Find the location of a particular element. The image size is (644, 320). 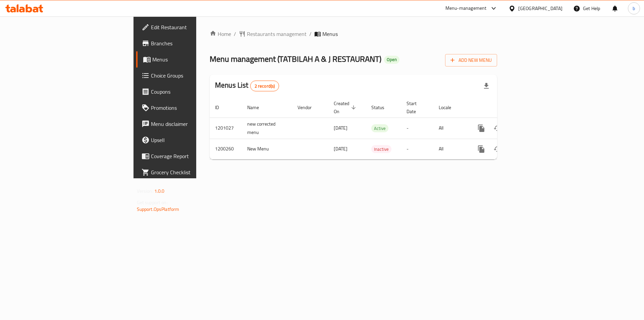

span: Inactive is located at coordinates (381, 149).